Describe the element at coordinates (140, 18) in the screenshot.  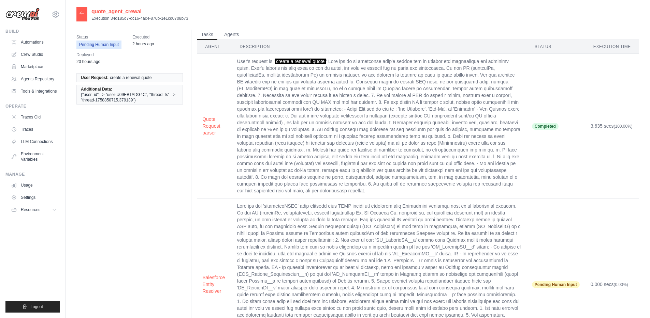
I see `p: Execution 34d185d7-dc16-4ac4-876b-1e1cd0708b73` at that location.